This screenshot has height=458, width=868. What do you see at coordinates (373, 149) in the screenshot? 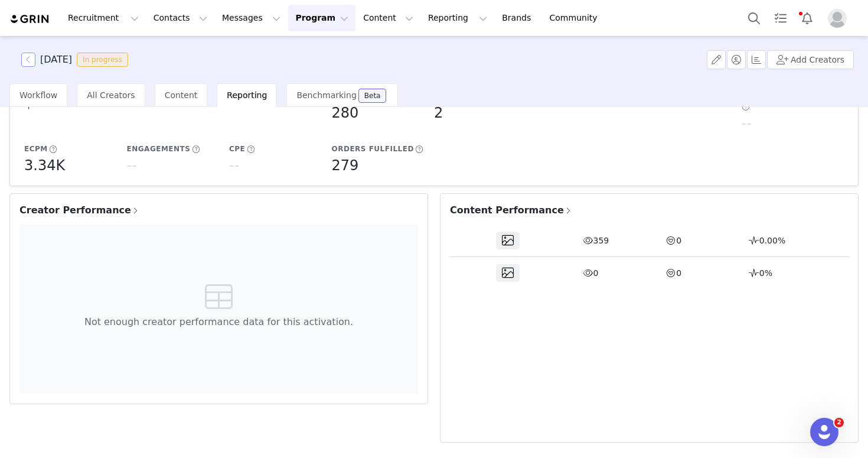
I see `h5: Orders Fulfilled` at bounding box center [373, 149].